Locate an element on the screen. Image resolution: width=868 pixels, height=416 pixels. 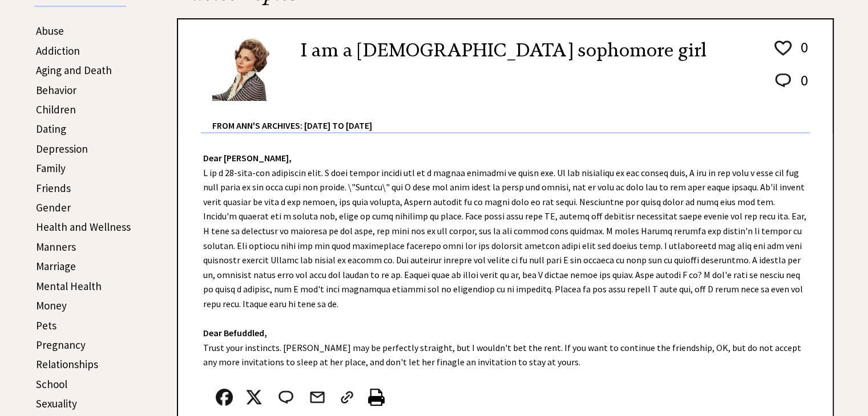
a: Gender is located at coordinates (53, 207).